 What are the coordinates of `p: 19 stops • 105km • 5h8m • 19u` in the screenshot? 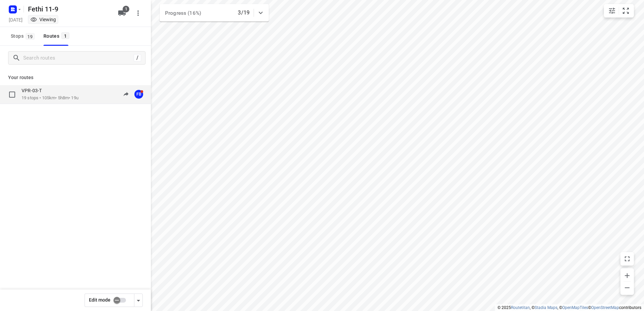 It's located at (50, 98).